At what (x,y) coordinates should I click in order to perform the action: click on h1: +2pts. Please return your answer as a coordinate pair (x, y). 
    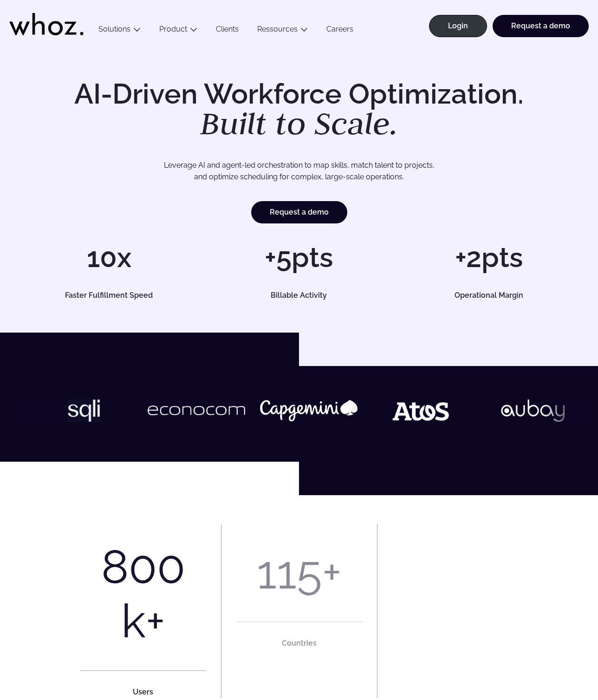
    Looking at the image, I should click on (489, 258).